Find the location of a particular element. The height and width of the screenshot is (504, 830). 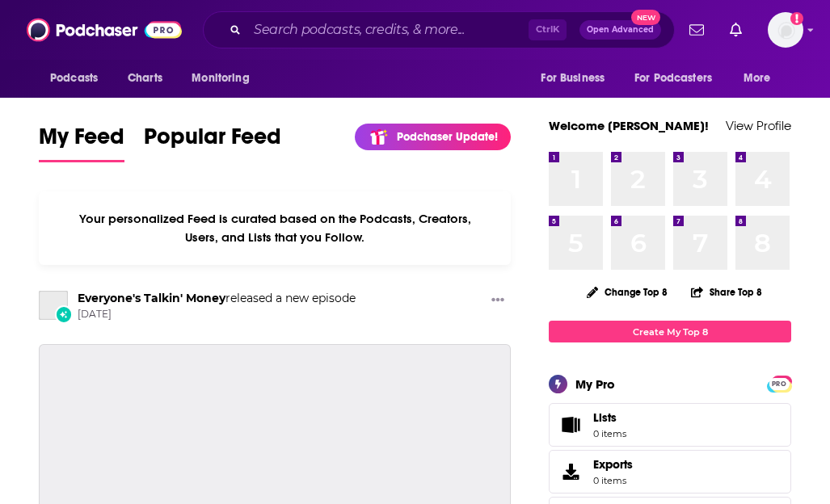

span: New is located at coordinates (646, 17).